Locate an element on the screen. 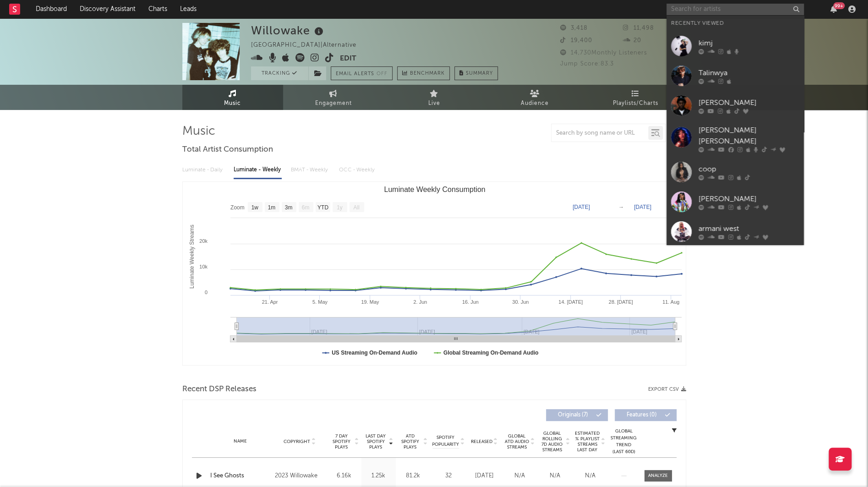 Image resolution: width=868 pixels, height=487 pixels. div: Global Streaming Trend (Last 60D) is located at coordinates (623, 442).